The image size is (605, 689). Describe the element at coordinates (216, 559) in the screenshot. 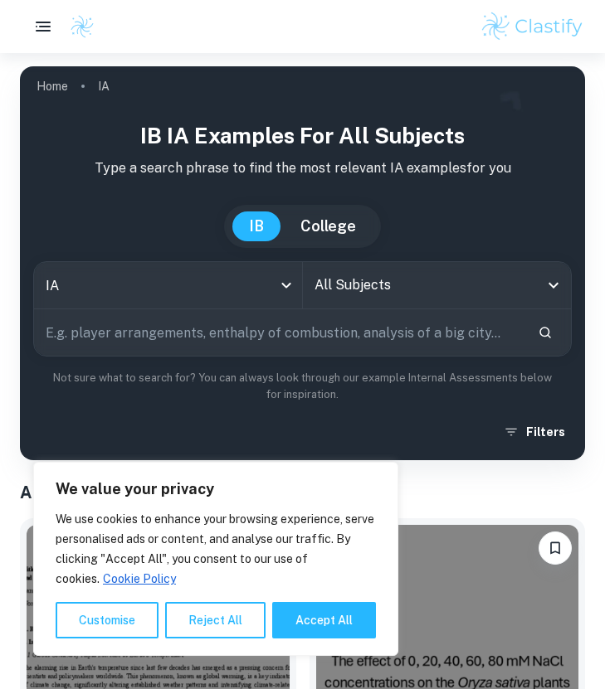

I see `div: We value your privacy` at that location.